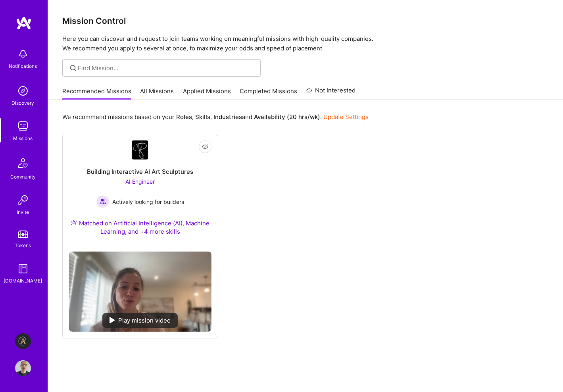 This screenshot has height=392, width=563. I want to click on a: Recommended Missions, so click(97, 93).